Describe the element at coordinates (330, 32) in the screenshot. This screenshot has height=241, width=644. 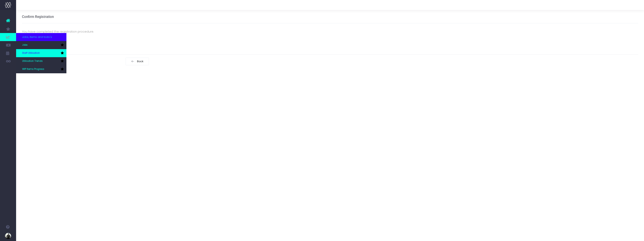
I see `p: You have completed the registration procedure.` at that location.